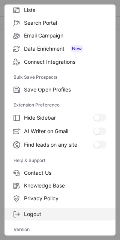 The image size is (120, 240). What do you see at coordinates (58, 131) in the screenshot?
I see `span: AI Writer on Gmail` at bounding box center [58, 131].